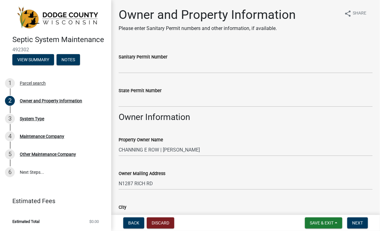 The width and height of the screenshot is (380, 231). What do you see at coordinates (48, 154) in the screenshot?
I see `div: Other Maintenance Company` at bounding box center [48, 154].